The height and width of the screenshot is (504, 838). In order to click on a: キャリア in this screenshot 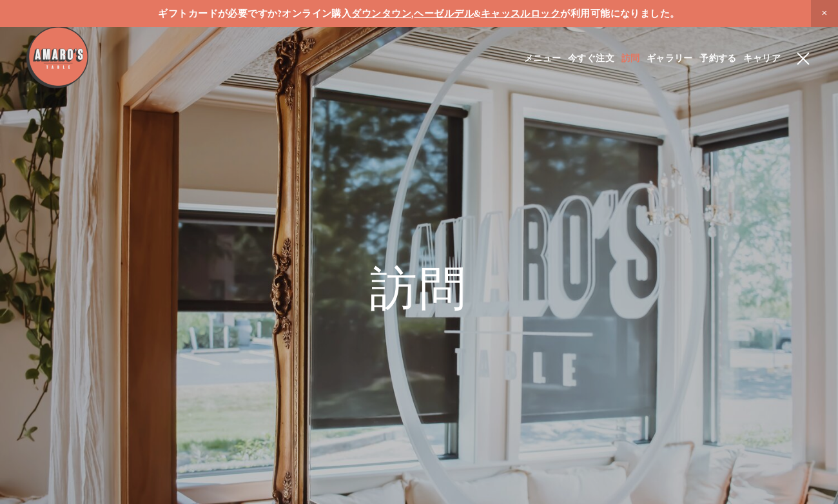, I will do `click(762, 58)`.